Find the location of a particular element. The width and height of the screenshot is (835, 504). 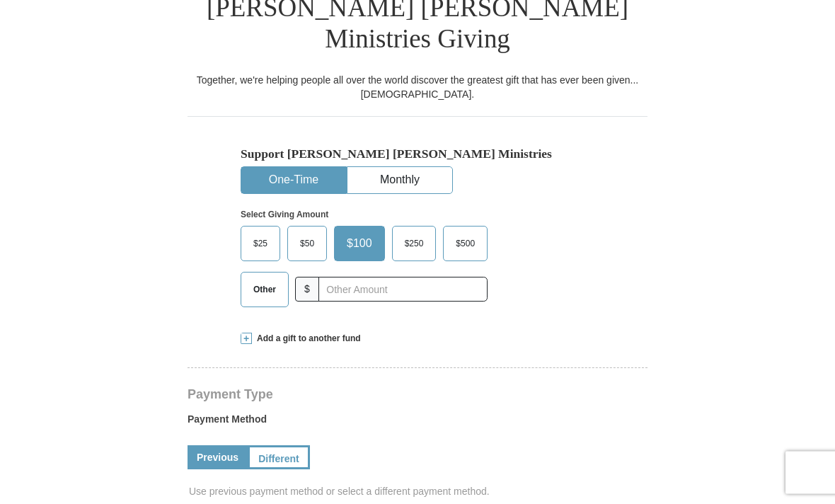

strong: Select Giving Amount is located at coordinates (285, 215).